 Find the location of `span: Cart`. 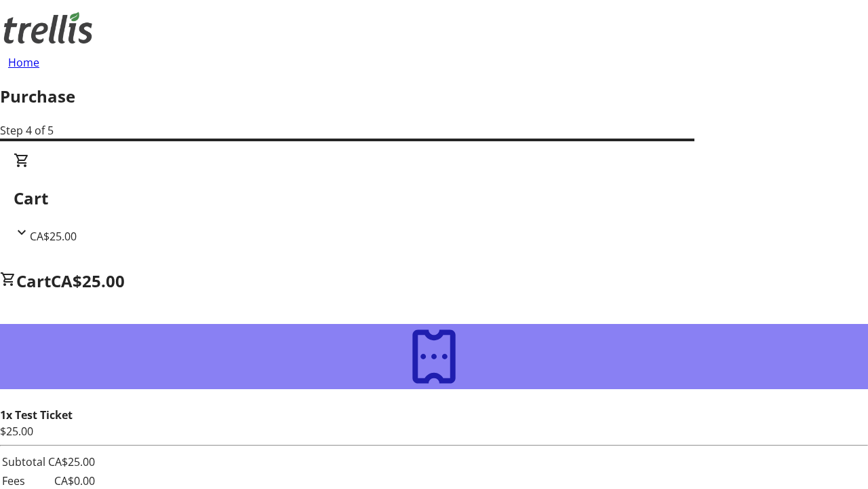

span: Cart is located at coordinates (33, 280).